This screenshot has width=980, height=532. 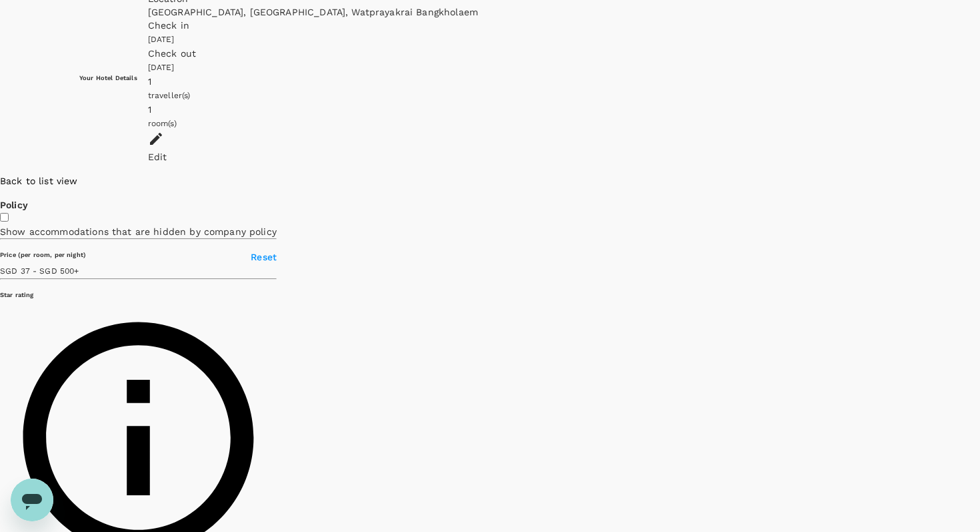 What do you see at coordinates (108, 77) in the screenshot?
I see `h6: Your Hotel Details` at bounding box center [108, 77].